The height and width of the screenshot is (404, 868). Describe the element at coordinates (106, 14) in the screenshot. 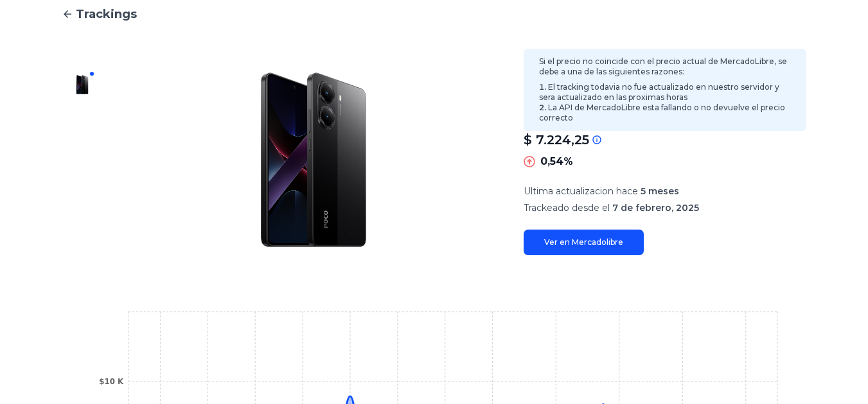

I see `span: Trackings` at that location.